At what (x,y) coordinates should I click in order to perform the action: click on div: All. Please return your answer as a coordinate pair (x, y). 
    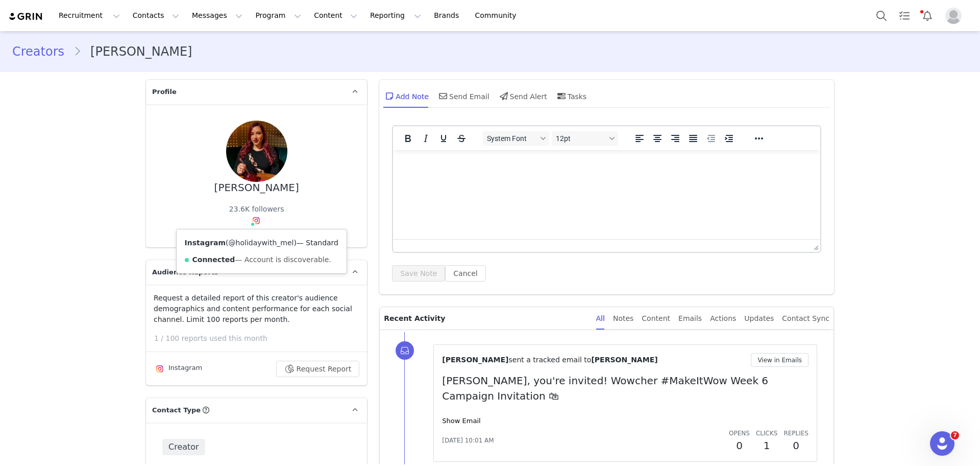
    Looking at the image, I should click on (600, 318).